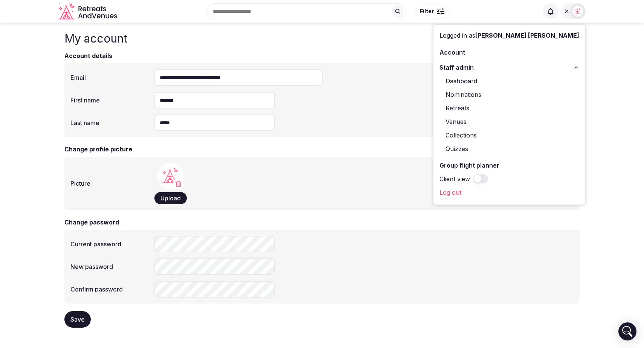  What do you see at coordinates (88, 12) in the screenshot?
I see `a: Visit the homepage` at bounding box center [88, 12].